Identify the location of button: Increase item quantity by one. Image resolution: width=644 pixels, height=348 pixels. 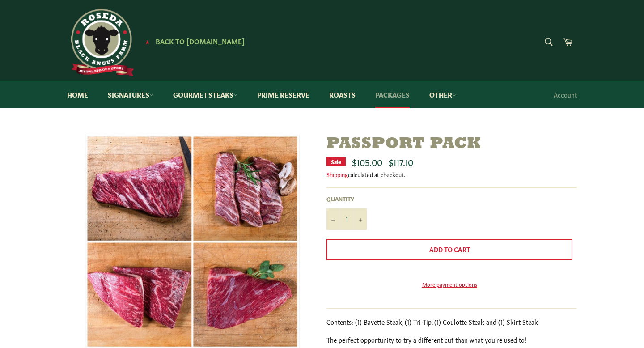
(360, 219).